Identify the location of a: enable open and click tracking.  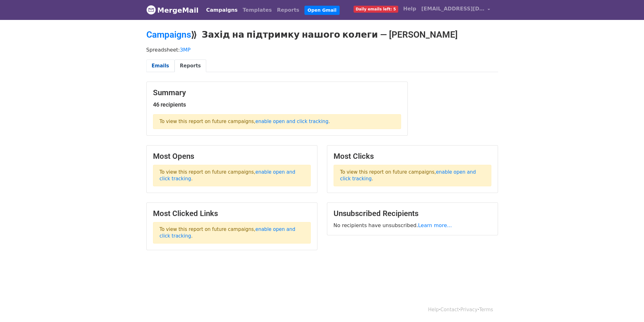
(292, 121).